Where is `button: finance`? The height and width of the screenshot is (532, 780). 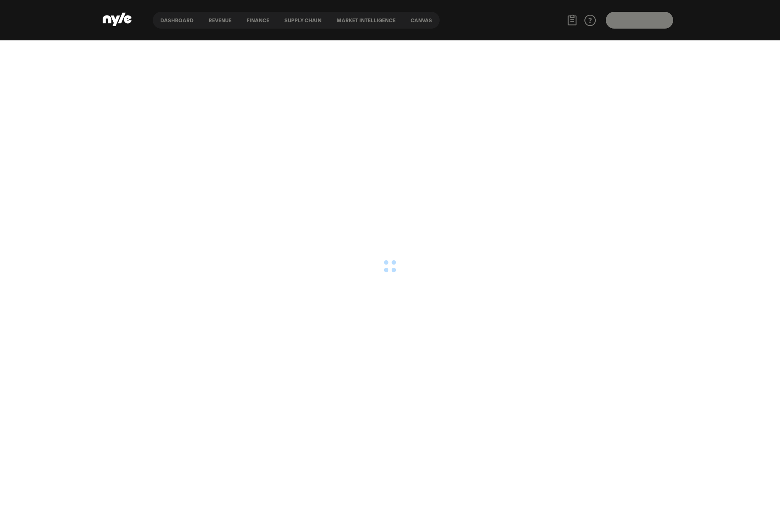 button: finance is located at coordinates (258, 20).